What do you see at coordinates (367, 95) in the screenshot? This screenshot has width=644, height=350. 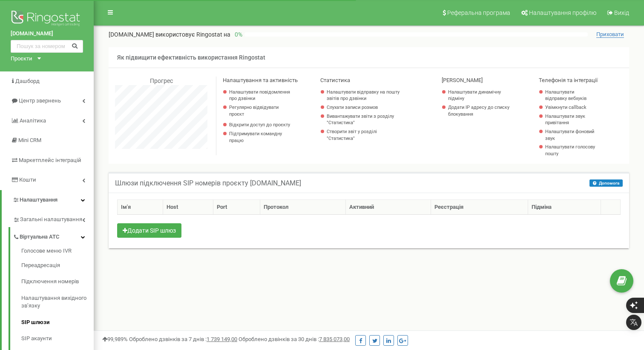 I see `a: Налаштувати відправку на пошту звітів про дзвінки` at bounding box center [367, 95].